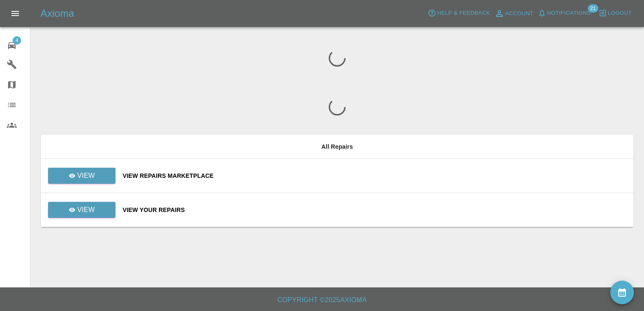 The height and width of the screenshot is (311, 644). I want to click on span: Help & Feedback, so click(463, 13).